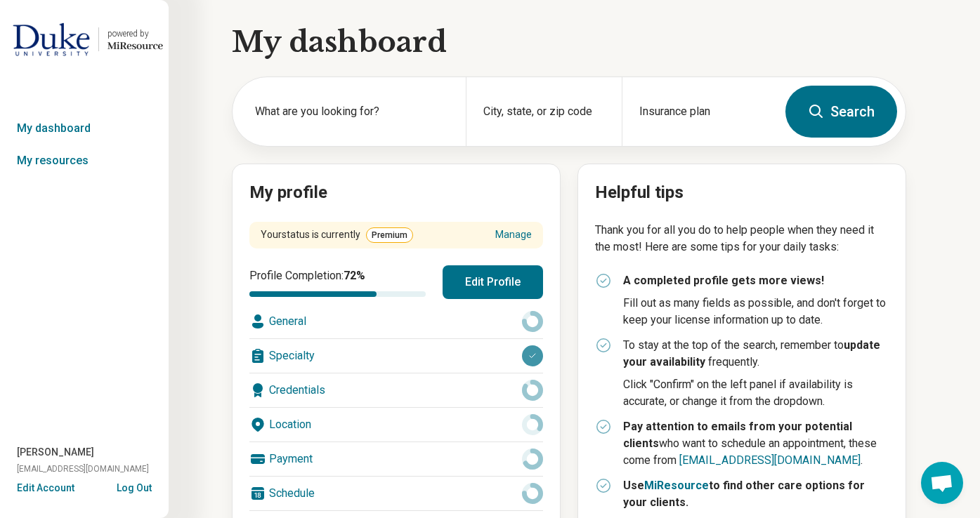 The image size is (980, 518). What do you see at coordinates (52, 39) in the screenshot?
I see `img: Duke University` at bounding box center [52, 39].